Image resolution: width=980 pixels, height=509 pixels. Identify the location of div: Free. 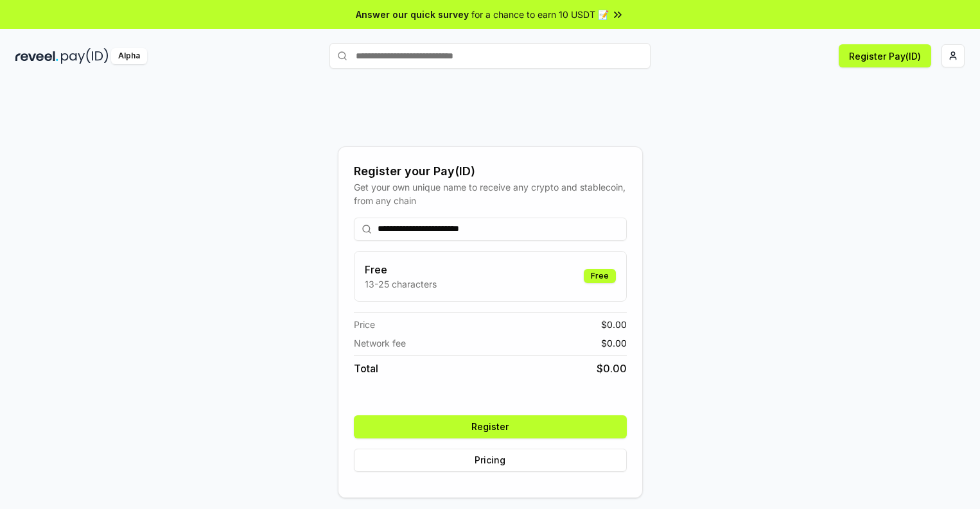
(599, 276).